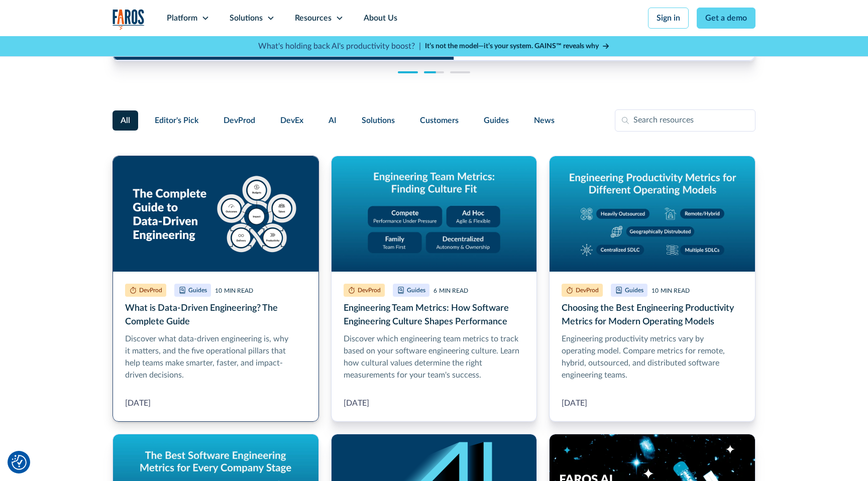  I want to click on span: Guides, so click(496, 120).